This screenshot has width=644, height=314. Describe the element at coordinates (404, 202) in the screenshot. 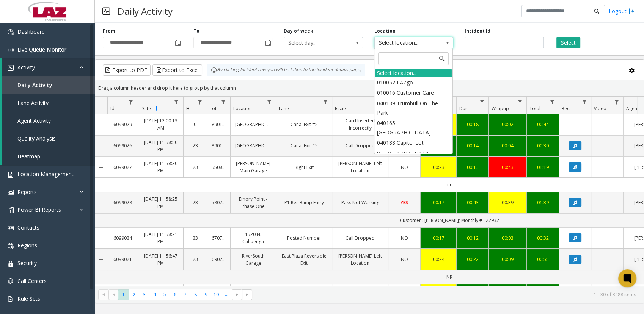

I see `a: YES` at that location.